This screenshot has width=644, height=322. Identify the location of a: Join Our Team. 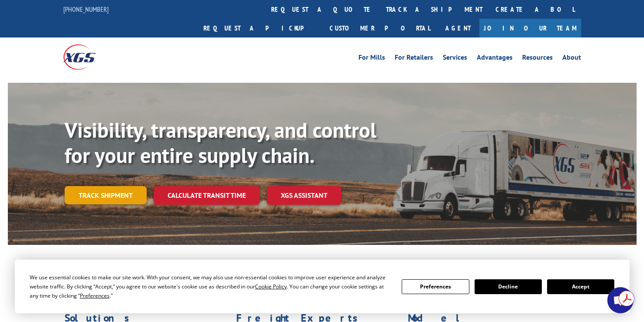
(530, 28).